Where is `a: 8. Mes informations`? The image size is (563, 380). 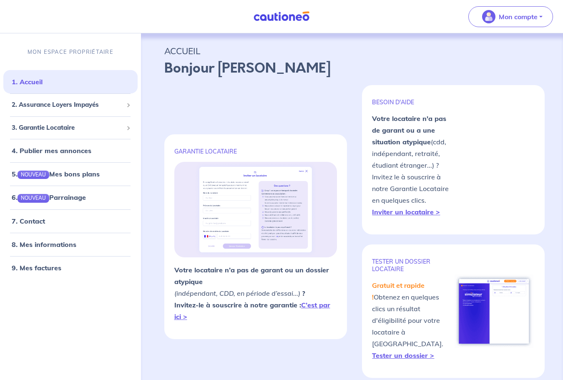 a: 8. Mes informations is located at coordinates (44, 245).